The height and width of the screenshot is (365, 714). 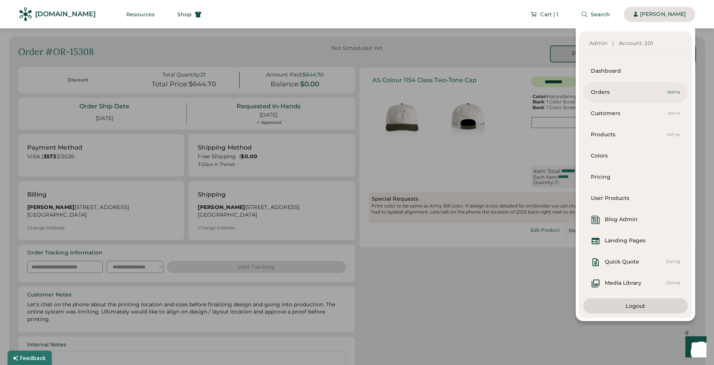 I want to click on span: Shop, so click(x=185, y=14).